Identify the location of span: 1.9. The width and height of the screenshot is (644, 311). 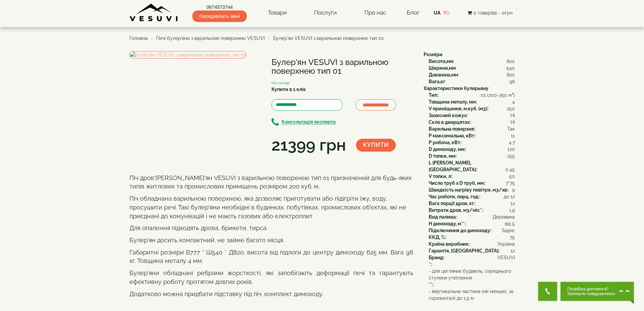
(512, 210).